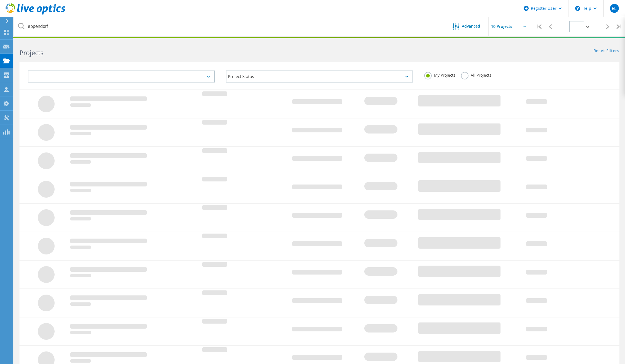 This screenshot has width=625, height=364. What do you see at coordinates (578, 8) in the screenshot?
I see `svg: \n` at bounding box center [578, 8].